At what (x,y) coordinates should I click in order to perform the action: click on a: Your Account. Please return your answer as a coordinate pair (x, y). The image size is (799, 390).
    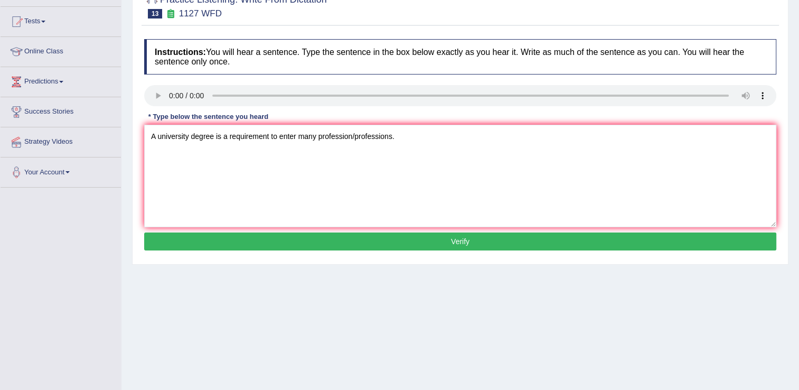
    Looking at the image, I should click on (61, 171).